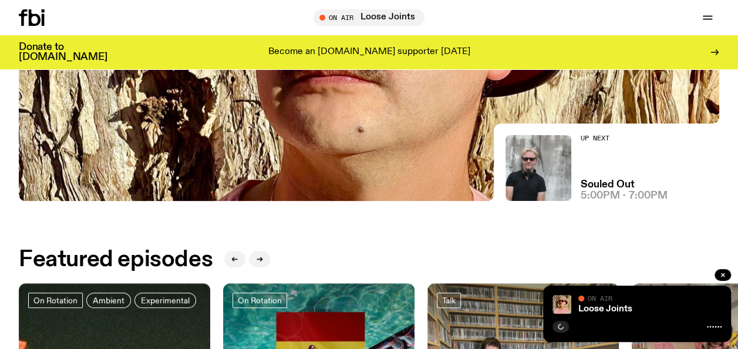  Describe the element at coordinates (624, 138) in the screenshot. I see `h2: Up Next` at that location.